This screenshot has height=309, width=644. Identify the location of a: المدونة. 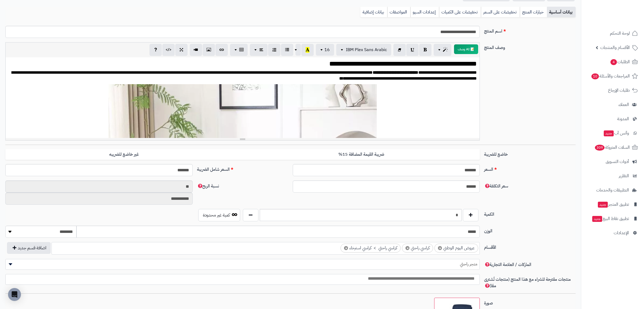
(613, 119).